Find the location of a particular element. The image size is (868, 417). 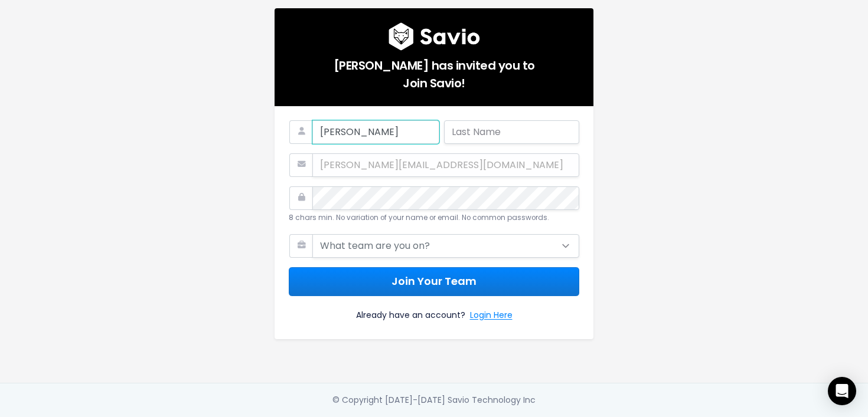

img: logo600x187.a314fd40982d.png is located at coordinates (434, 37).